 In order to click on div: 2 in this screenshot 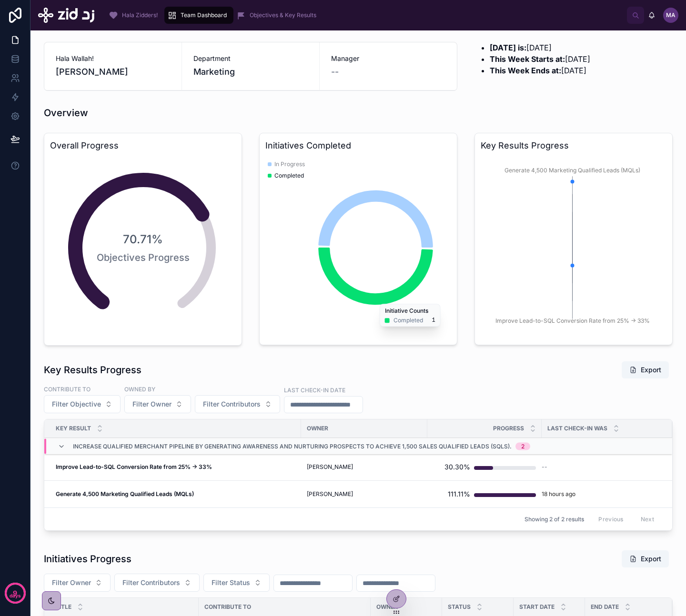, I will do `click(523, 447)`.